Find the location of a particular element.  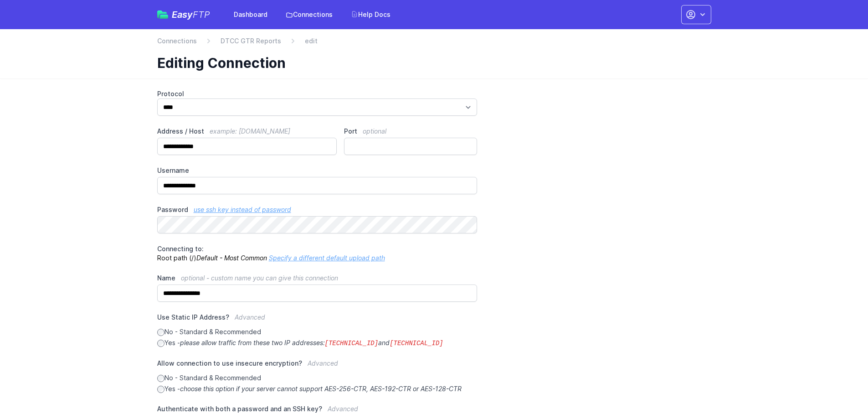

label: Authenticate with both a password and an SSH key? is located at coordinates (317, 412).